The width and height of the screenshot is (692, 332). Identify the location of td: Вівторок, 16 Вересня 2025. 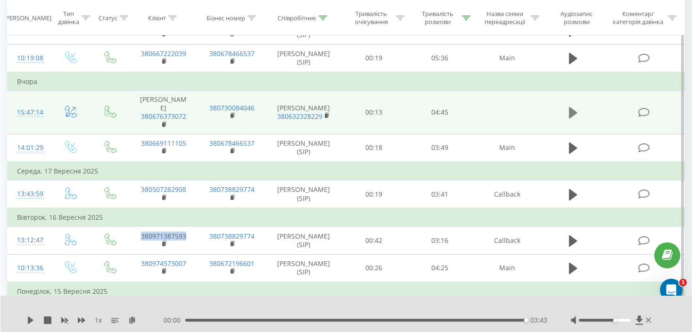
(346, 217).